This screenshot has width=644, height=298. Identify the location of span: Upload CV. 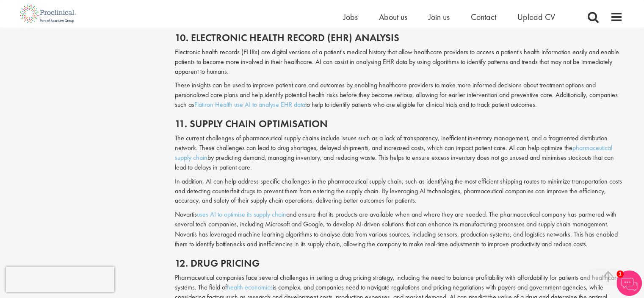
(536, 17).